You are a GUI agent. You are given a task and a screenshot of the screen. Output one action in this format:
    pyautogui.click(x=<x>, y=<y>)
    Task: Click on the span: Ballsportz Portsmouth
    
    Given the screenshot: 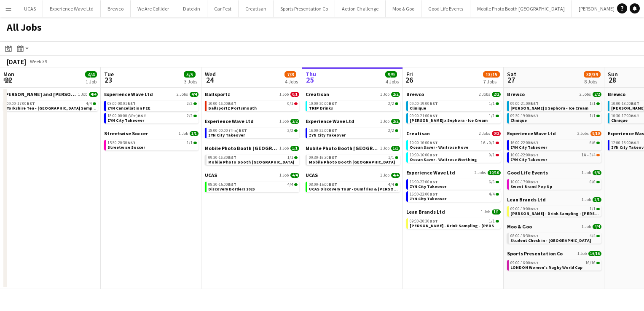 What is the action you would take?
    pyautogui.click(x=232, y=108)
    